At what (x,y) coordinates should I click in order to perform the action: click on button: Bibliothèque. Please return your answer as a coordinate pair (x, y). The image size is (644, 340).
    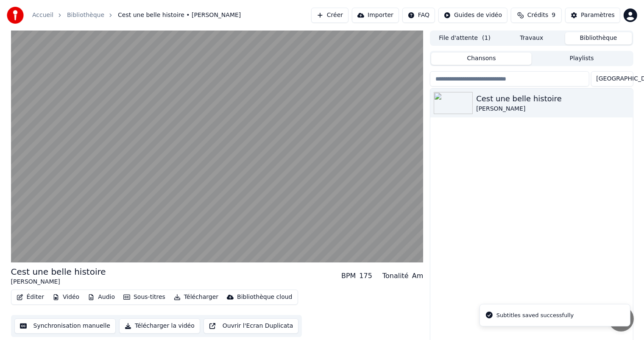
    Looking at the image, I should click on (599, 38).